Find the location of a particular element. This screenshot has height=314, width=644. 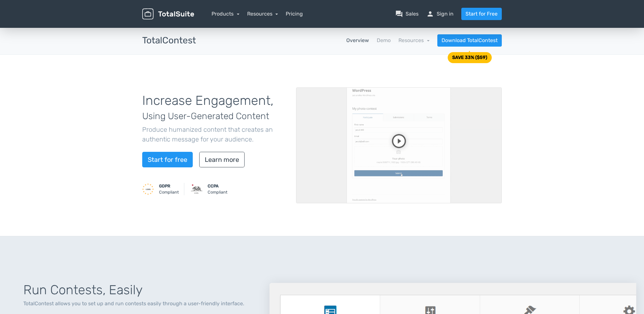

a: Pricing is located at coordinates (294, 14).